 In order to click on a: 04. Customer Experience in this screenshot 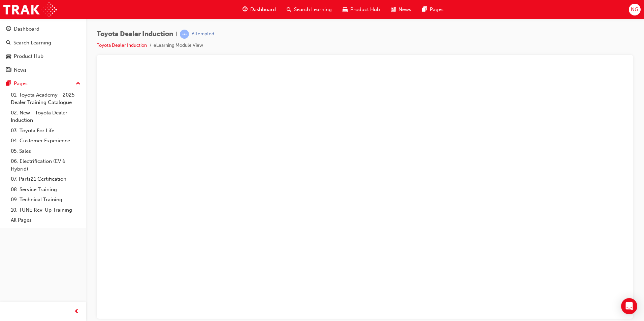, I will do `click(46, 141)`.